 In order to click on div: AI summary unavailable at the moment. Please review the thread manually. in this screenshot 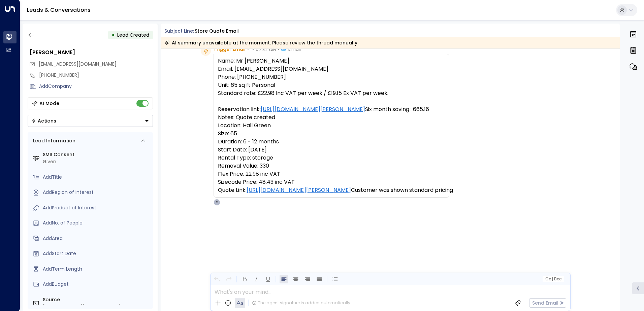, I will do `click(262, 43)`.